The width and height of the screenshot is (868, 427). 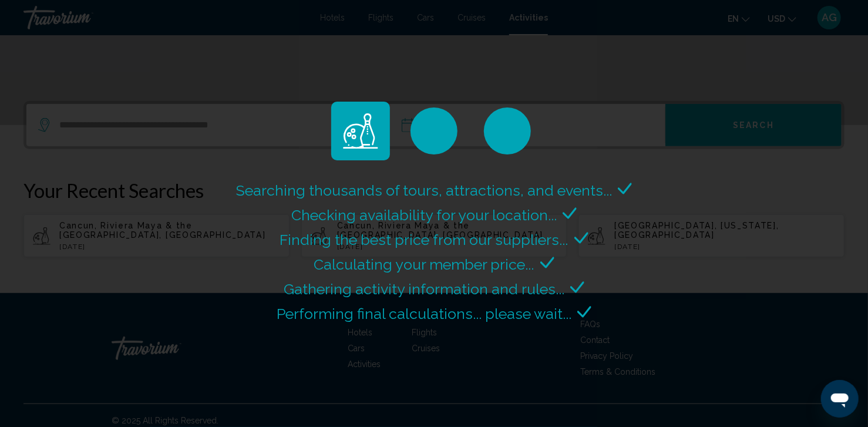 What do you see at coordinates (424, 240) in the screenshot?
I see `span: Finding the best price from our suppliers...` at bounding box center [424, 240].